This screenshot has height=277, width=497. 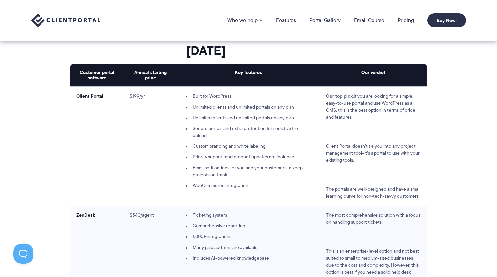 What do you see at coordinates (286, 20) in the screenshot?
I see `a: Features` at bounding box center [286, 20].